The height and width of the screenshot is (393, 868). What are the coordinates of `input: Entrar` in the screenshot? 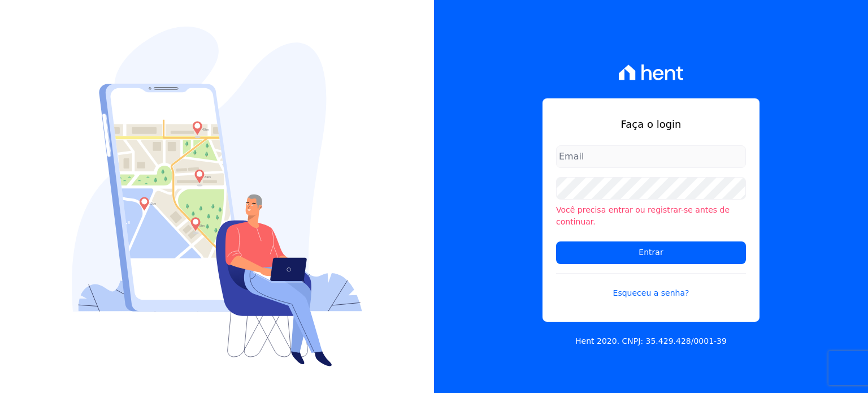 It's located at (651, 253).